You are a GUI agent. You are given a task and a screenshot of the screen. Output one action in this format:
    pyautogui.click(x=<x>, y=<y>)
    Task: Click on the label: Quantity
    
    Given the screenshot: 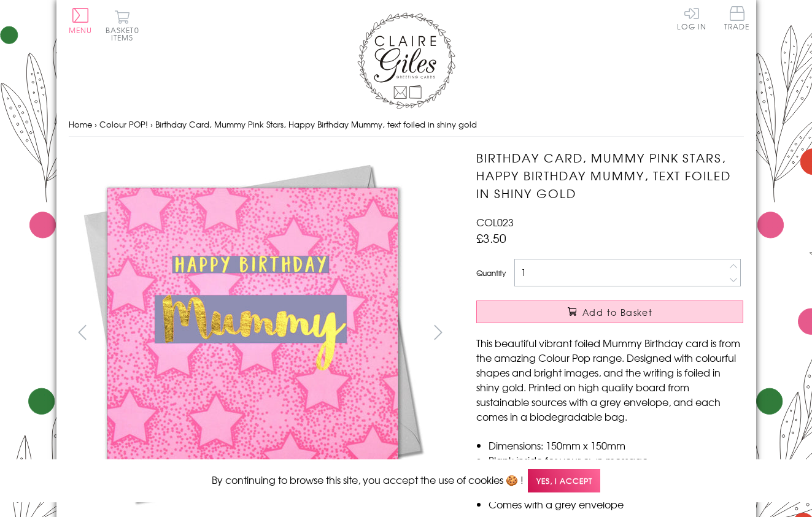 What is the action you would take?
    pyautogui.click(x=491, y=273)
    